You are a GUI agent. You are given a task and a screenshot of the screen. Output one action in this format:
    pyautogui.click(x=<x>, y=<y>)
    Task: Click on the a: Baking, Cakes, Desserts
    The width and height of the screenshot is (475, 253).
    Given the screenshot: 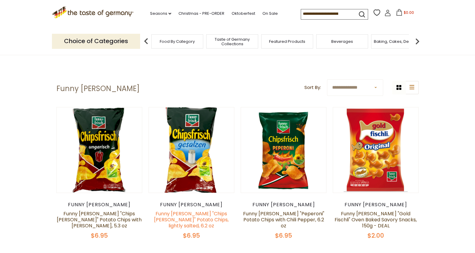 What is the action you would take?
    pyautogui.click(x=397, y=41)
    